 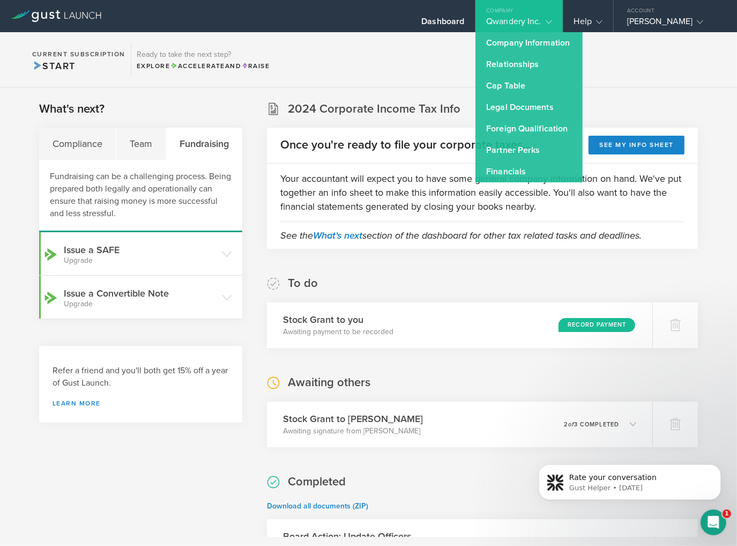 What do you see at coordinates (483, 192) in the screenshot?
I see `p: Your accountant will expect you to have some general company information on hand. We've put toget...` at bounding box center [483, 192].